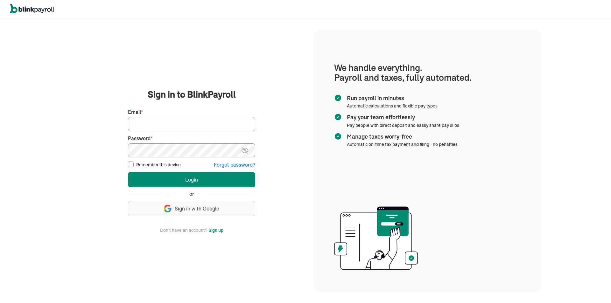  What do you see at coordinates (184, 231) in the screenshot?
I see `span: Don't have an account?` at bounding box center [184, 231].